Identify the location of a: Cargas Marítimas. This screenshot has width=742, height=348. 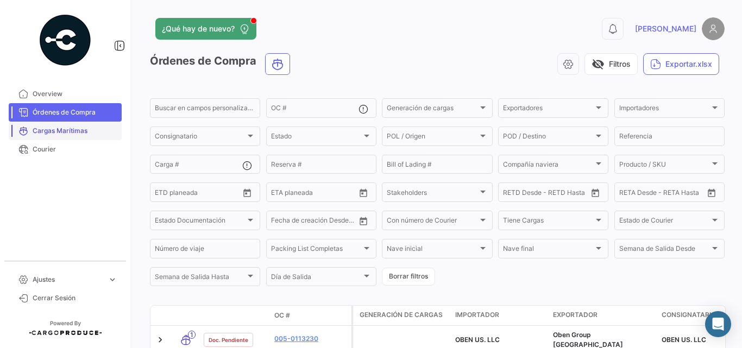
(65, 131).